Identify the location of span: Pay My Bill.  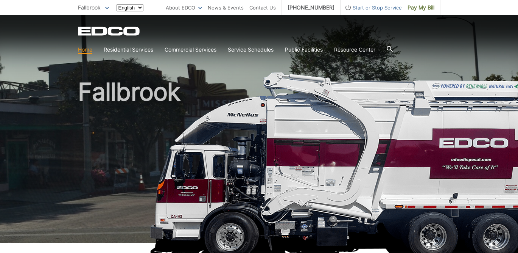
(421, 8).